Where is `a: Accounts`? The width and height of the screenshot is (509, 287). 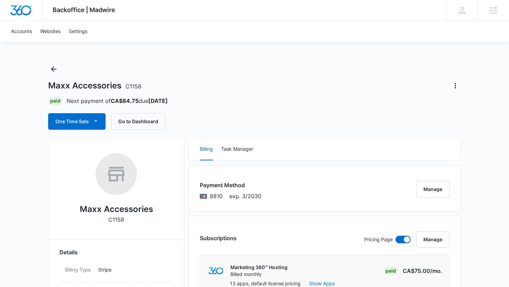
a: Accounts is located at coordinates (21, 31).